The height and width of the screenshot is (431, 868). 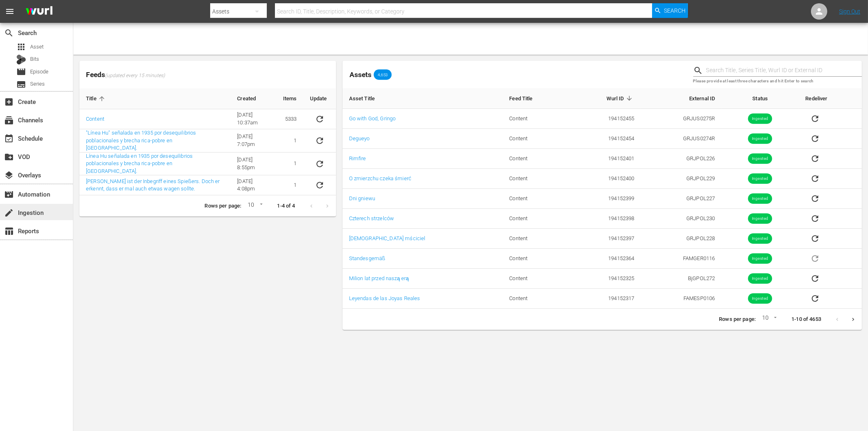 What do you see at coordinates (681, 119) in the screenshot?
I see `td: GRJUS0275R` at bounding box center [681, 119].